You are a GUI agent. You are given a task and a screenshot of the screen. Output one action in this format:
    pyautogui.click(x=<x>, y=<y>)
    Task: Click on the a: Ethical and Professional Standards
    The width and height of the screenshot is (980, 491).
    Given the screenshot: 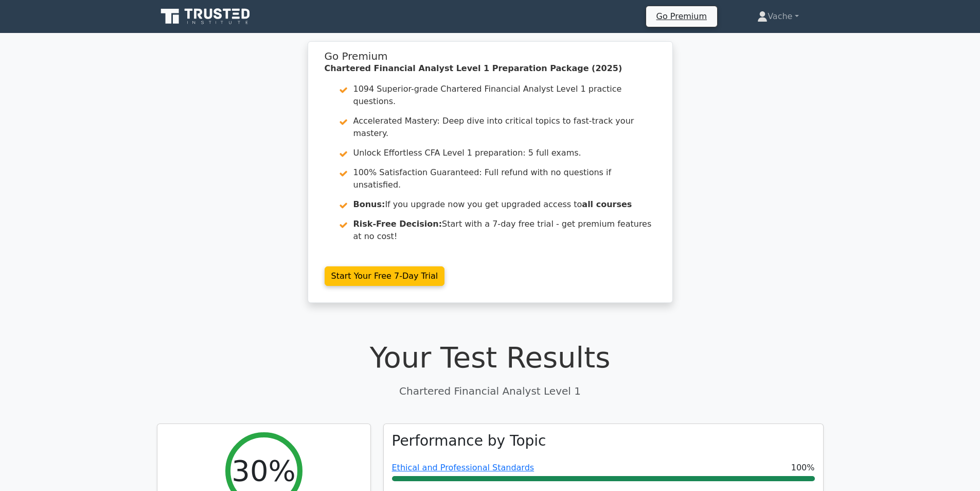 What is the action you would take?
    pyautogui.click(x=463, y=467)
    